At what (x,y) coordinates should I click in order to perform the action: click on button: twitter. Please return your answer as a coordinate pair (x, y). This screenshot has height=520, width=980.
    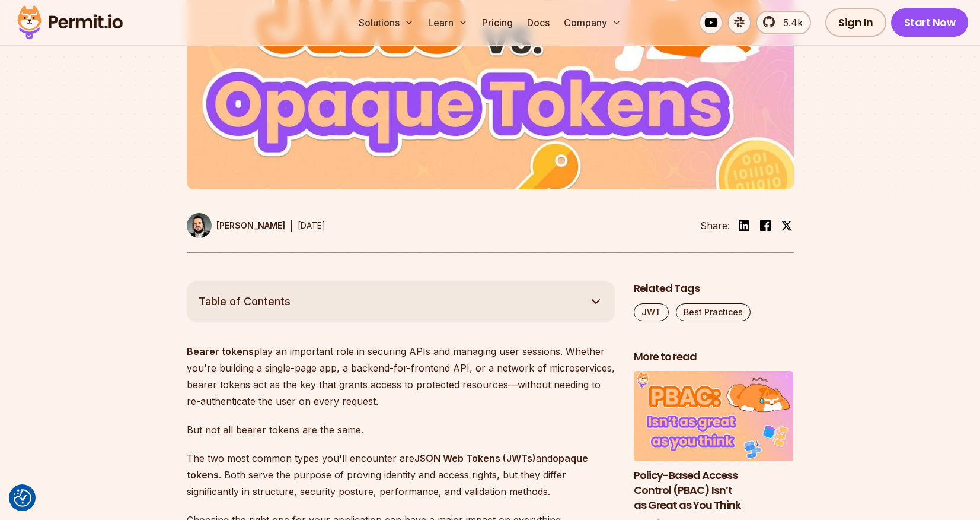
    Looking at the image, I should click on (787, 225).